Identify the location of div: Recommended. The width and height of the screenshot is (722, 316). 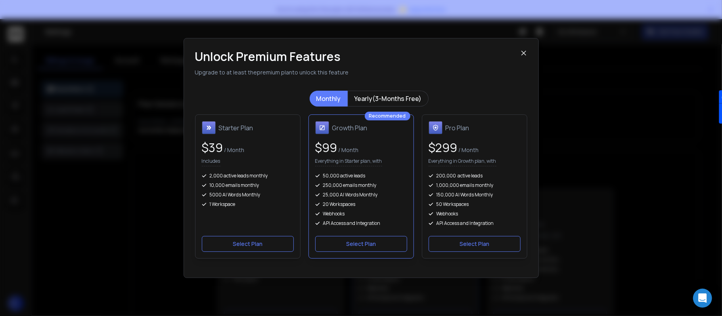
(387, 116).